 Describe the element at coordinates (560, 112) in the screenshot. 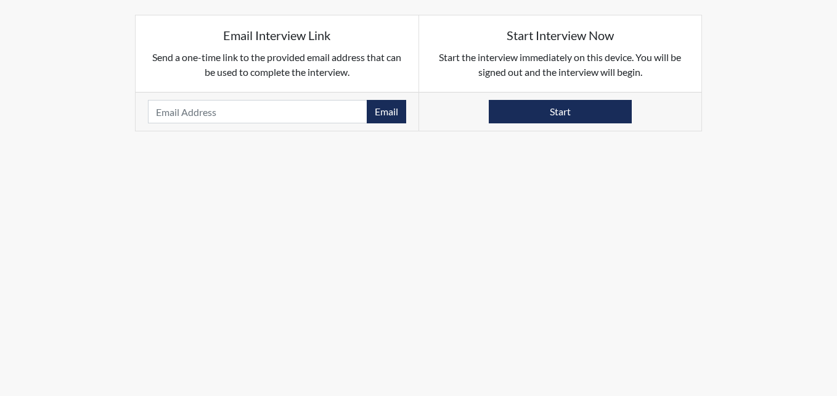

I see `button: Start` at that location.